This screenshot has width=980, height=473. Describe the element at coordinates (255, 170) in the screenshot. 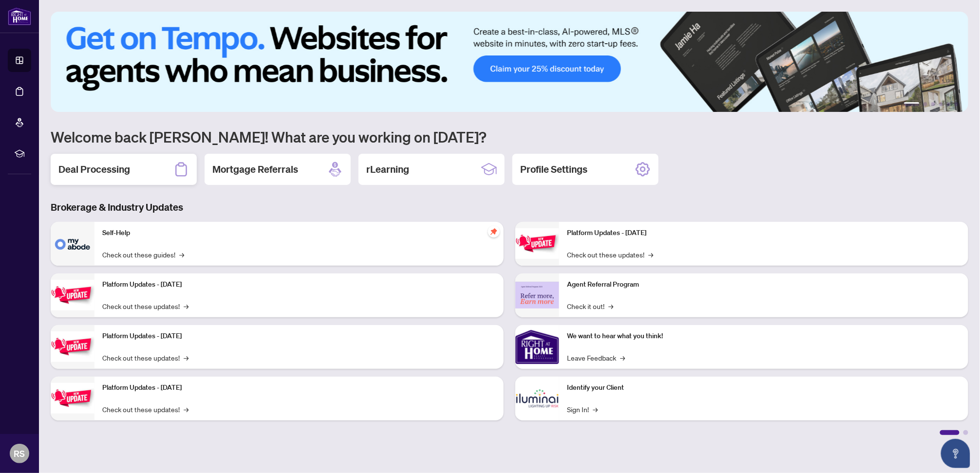

I see `h2: Mortgage Referrals` at that location.